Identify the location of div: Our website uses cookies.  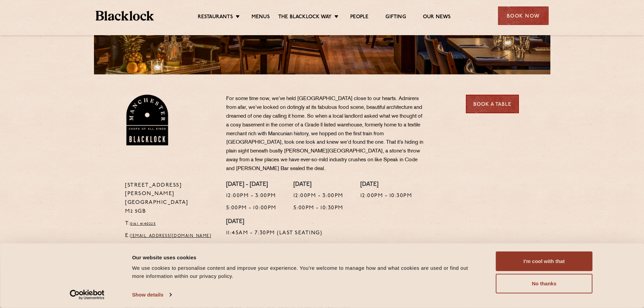
(306, 257).